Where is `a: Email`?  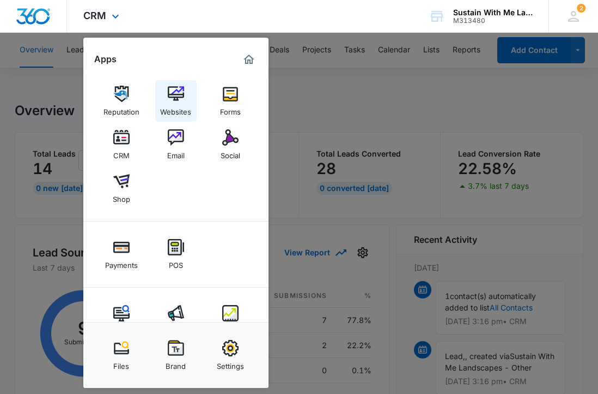
a: Email is located at coordinates (176, 144).